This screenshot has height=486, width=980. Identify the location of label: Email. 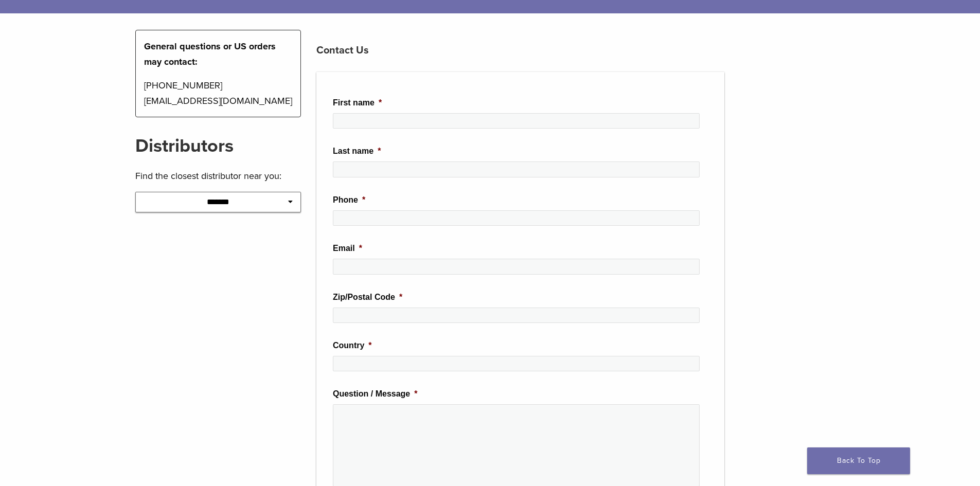
(348, 248).